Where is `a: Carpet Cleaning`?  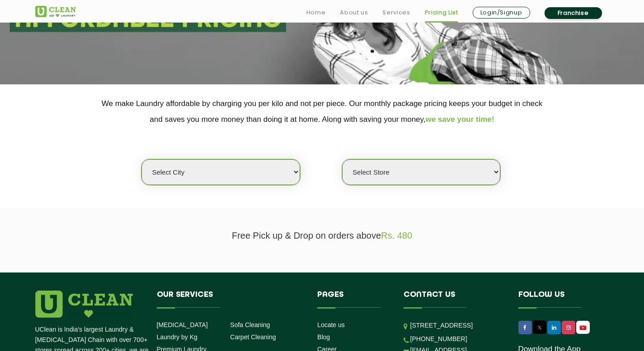
a: Carpet Cleaning is located at coordinates (252, 337).